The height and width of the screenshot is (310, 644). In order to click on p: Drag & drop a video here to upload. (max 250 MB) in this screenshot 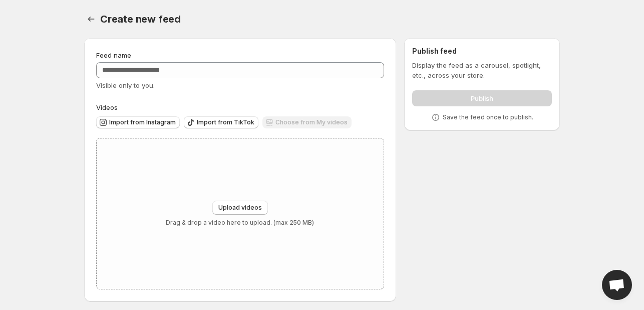, I will do `click(240, 222)`.